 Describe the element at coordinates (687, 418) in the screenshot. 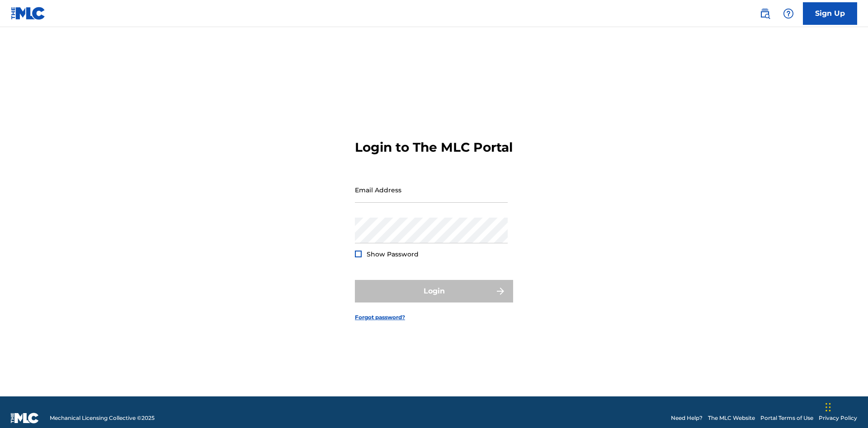

I see `a: Need Help?` at that location.